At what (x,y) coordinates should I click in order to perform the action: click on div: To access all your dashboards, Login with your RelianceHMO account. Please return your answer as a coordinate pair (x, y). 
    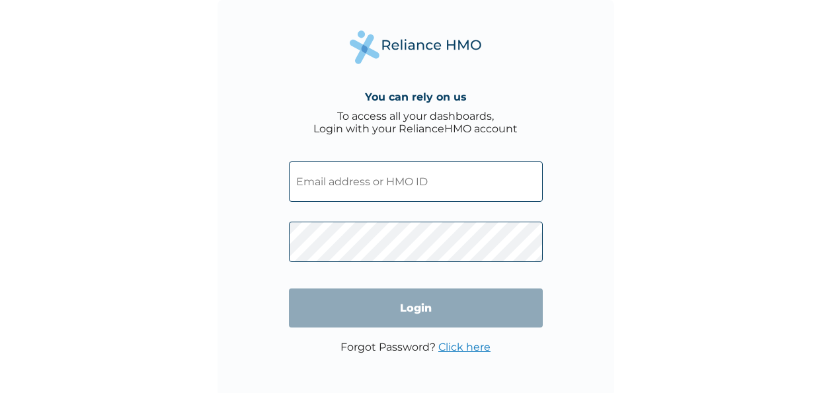
    Looking at the image, I should click on (415, 122).